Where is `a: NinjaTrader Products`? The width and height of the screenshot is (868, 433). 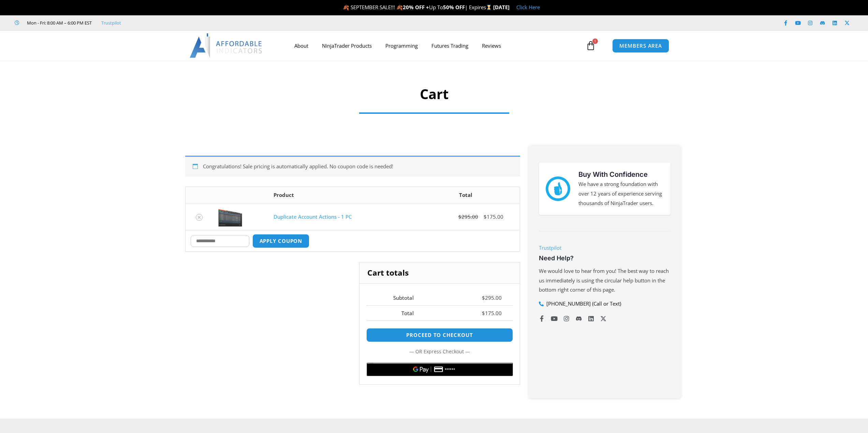
a: NinjaTrader Products is located at coordinates (347, 46).